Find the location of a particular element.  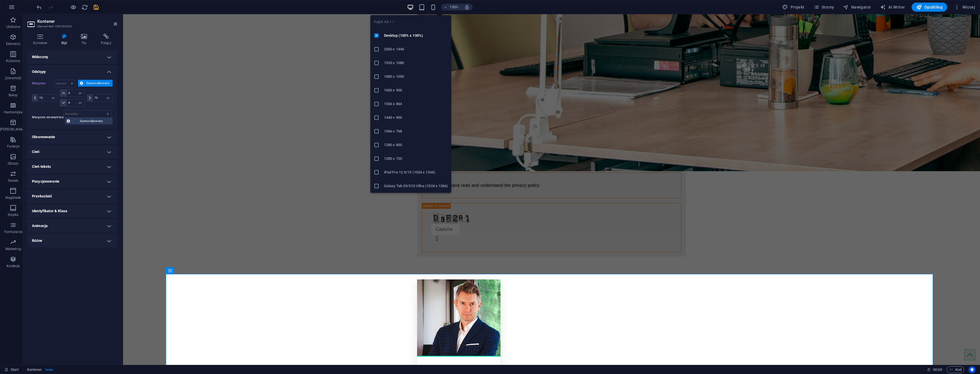

a: Kliknij, aby anulować zaznaczenie. Kliknij dwukrotnie, aby otworzyć Strony is located at coordinates (11, 370).